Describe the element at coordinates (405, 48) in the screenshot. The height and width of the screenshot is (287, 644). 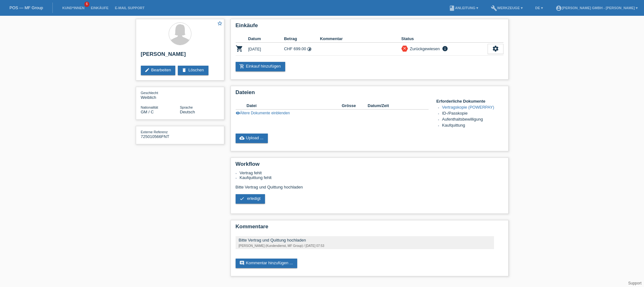
I see `i: close` at that location.